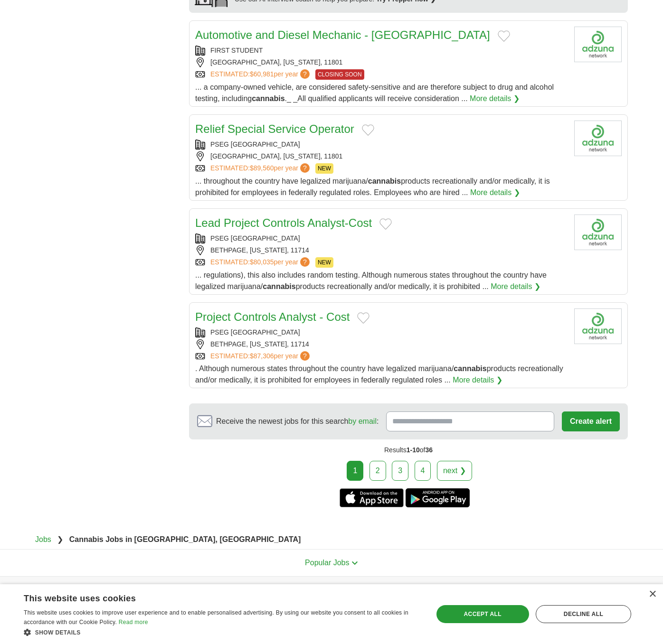 The image size is (663, 644). What do you see at coordinates (408, 450) in the screenshot?
I see `div: Results of` at bounding box center [408, 450].